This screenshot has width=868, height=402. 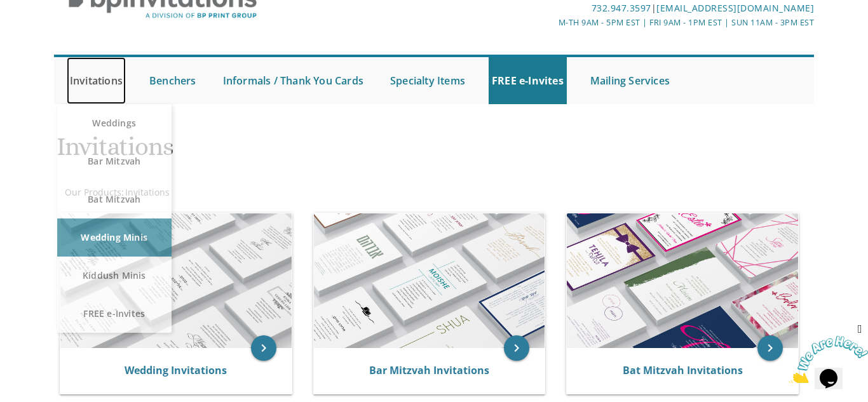 What do you see at coordinates (114, 161) in the screenshot?
I see `a: Bar Mitzvah` at bounding box center [114, 161].